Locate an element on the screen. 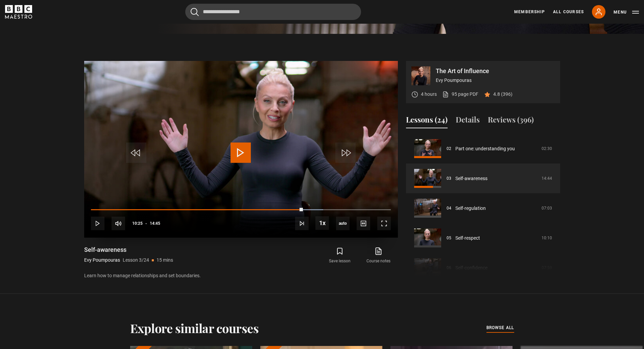  a: Self-awareness is located at coordinates (472, 178).